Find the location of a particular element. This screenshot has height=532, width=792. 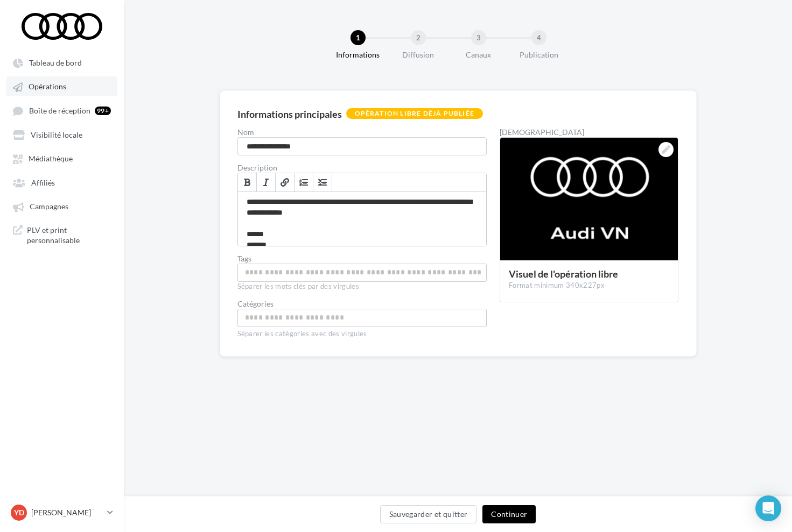

span: Affiliés is located at coordinates (43, 182).